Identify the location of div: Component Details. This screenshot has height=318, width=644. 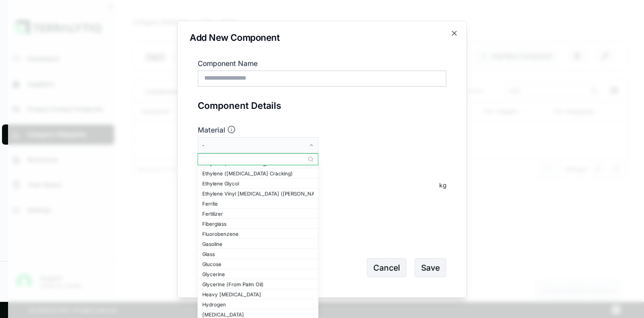
(322, 106).